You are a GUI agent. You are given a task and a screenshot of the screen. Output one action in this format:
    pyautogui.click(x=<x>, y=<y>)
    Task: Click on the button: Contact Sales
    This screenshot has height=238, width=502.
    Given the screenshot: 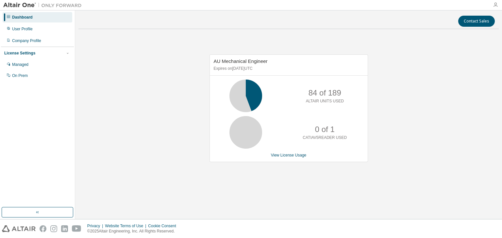 What is the action you would take?
    pyautogui.click(x=476, y=21)
    